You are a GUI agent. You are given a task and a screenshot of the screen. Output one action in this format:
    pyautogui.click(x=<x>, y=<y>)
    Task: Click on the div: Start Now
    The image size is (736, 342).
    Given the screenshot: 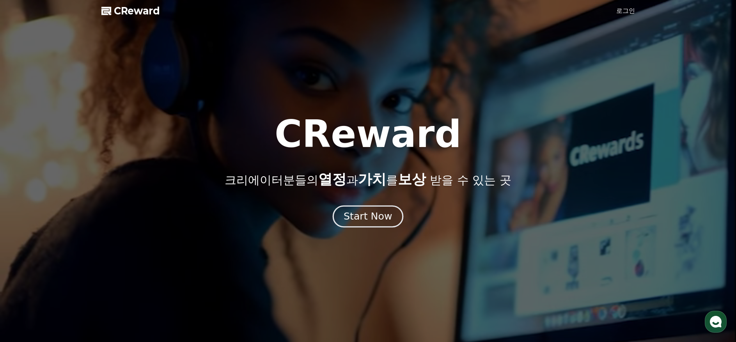 What is the action you would take?
    pyautogui.click(x=368, y=216)
    